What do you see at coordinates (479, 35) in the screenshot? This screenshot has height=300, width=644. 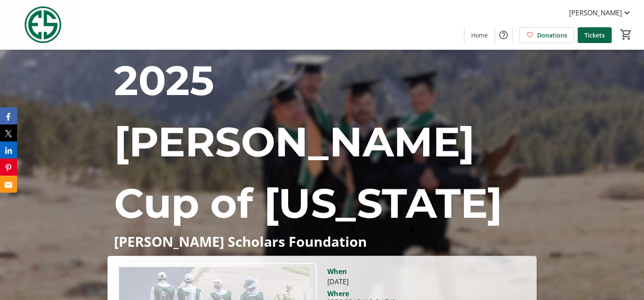 I see `a: Home` at bounding box center [479, 35].